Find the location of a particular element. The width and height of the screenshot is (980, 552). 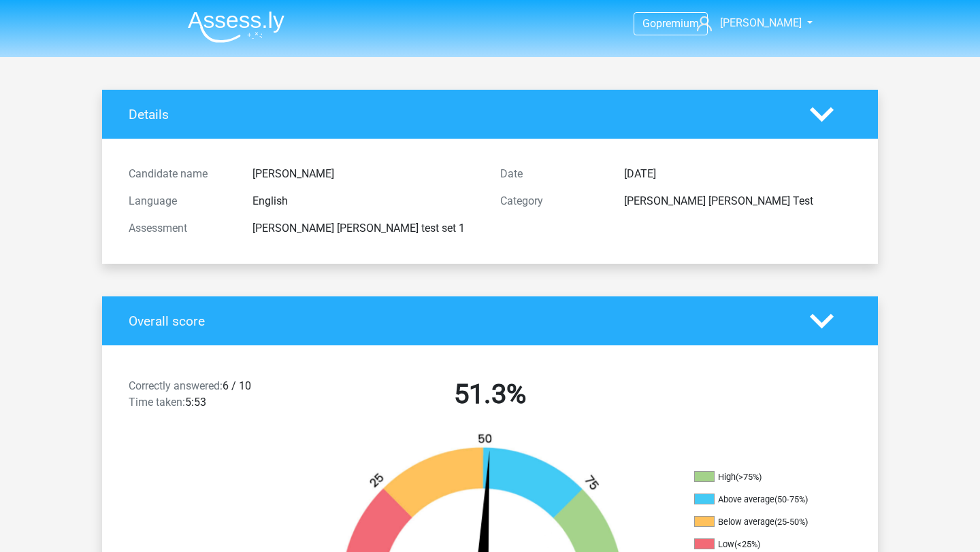

div: 6 / 10 5:53 is located at coordinates (211, 398).